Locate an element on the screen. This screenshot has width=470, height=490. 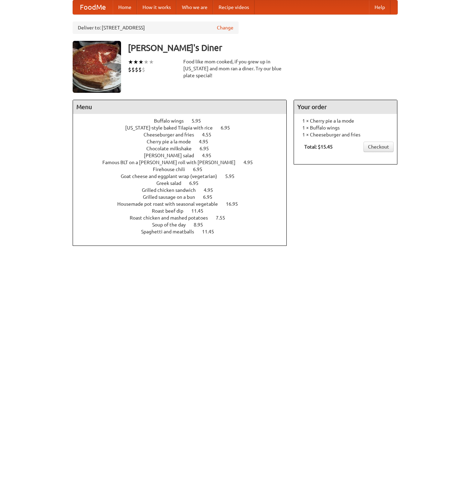
a: Roast chicken and mashed potatoes 7.55 is located at coordinates (184, 218).